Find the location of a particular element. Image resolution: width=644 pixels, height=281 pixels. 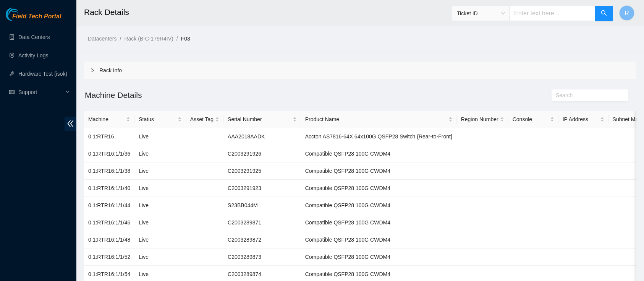

h2: Machine Details is located at coordinates (291, 95).